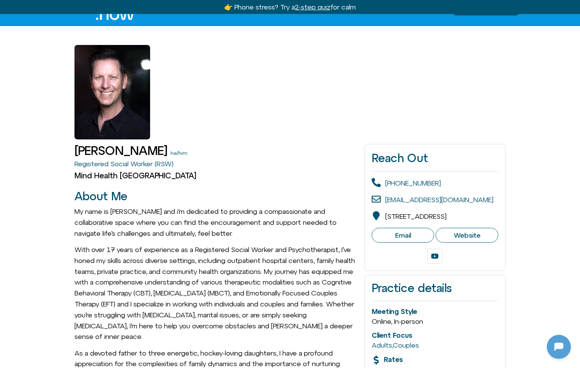 This screenshot has width=580, height=368. What do you see at coordinates (290, 7) in the screenshot?
I see `a: 👉 Phone stress? Try a2-step quizfor calm` at bounding box center [290, 7].